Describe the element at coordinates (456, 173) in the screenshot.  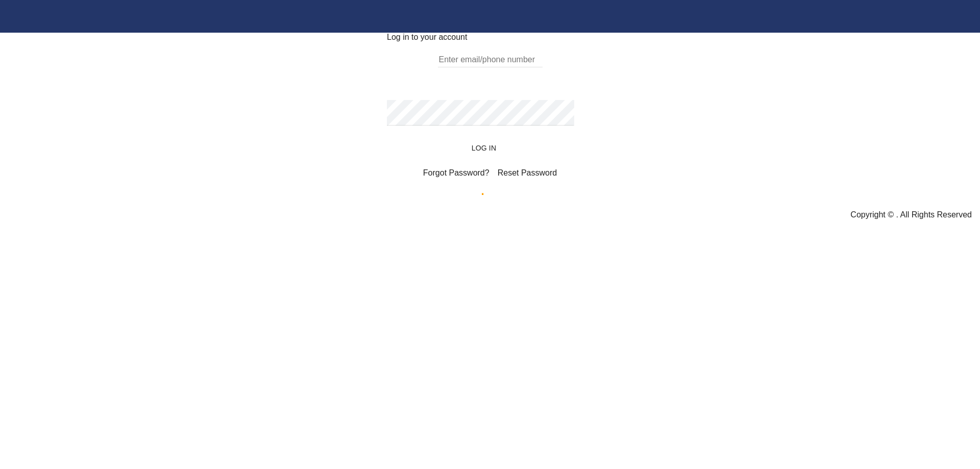
I see `div: Forgot Password?` at that location.